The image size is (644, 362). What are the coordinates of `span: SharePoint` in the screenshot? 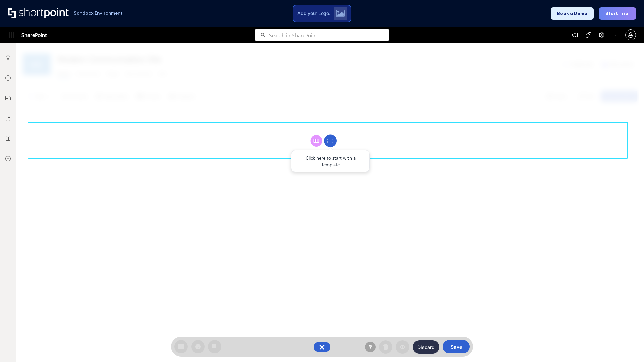 It's located at (33, 35).